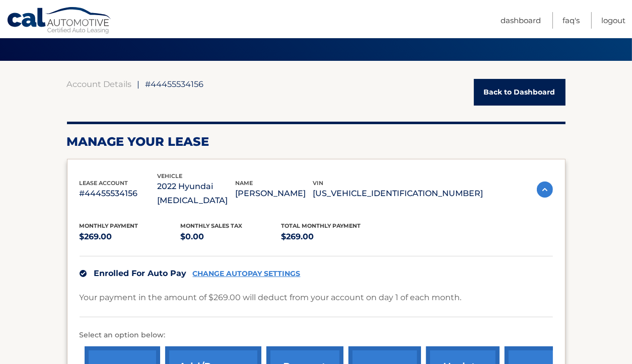  Describe the element at coordinates (83, 274) in the screenshot. I see `img: check.svg` at that location.